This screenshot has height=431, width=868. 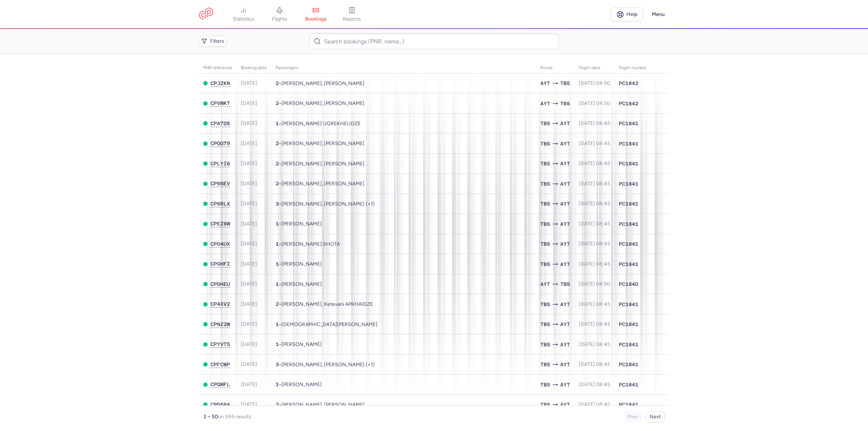 What do you see at coordinates (243, 15) in the screenshot?
I see `a: statistics` at bounding box center [243, 15].